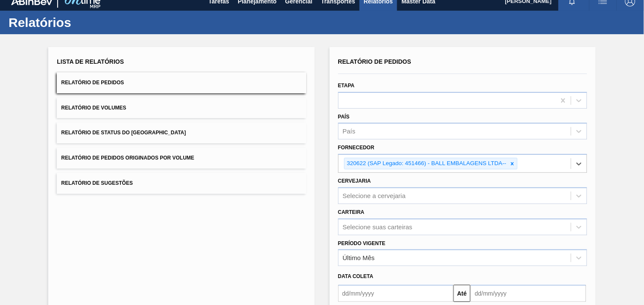 This screenshot has height=305, width=644. I want to click on button: Relatório de Sugestões, so click(181, 183).